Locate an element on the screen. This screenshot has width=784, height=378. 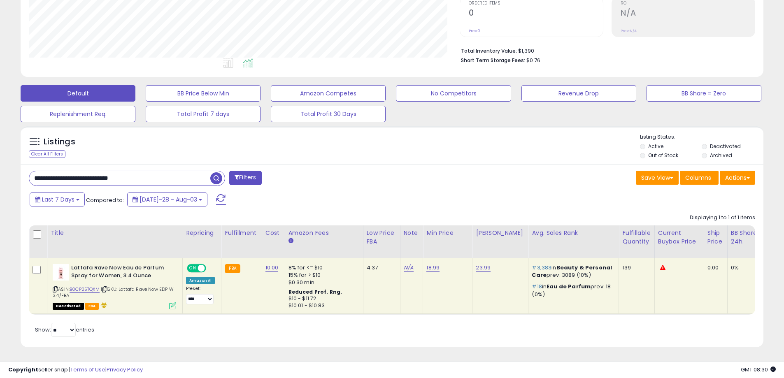
small: Prev: 0 is located at coordinates (475, 31).